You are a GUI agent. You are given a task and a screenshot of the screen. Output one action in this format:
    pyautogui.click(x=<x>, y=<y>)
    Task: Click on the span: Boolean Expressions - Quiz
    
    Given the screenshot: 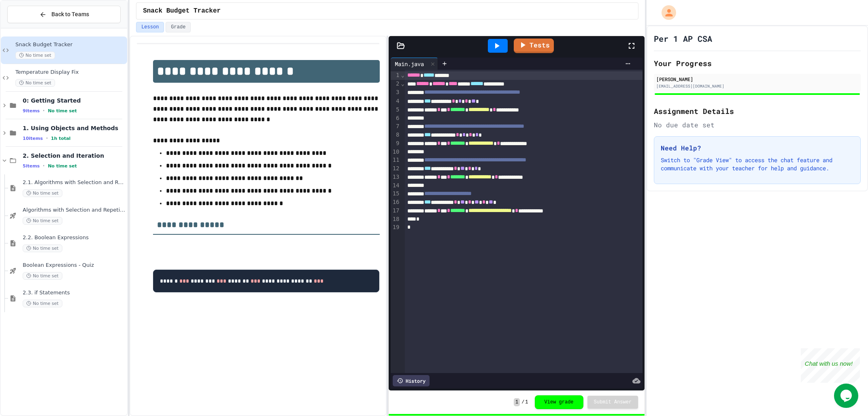 What is the action you would take?
    pyautogui.click(x=74, y=265)
    